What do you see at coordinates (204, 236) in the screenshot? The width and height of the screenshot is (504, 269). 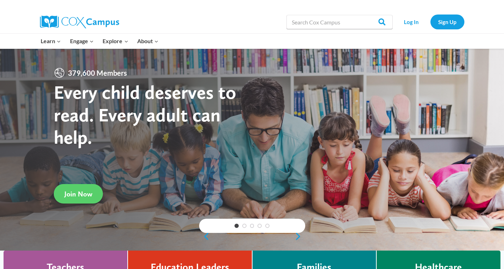 I see `a: previous` at bounding box center [204, 236].